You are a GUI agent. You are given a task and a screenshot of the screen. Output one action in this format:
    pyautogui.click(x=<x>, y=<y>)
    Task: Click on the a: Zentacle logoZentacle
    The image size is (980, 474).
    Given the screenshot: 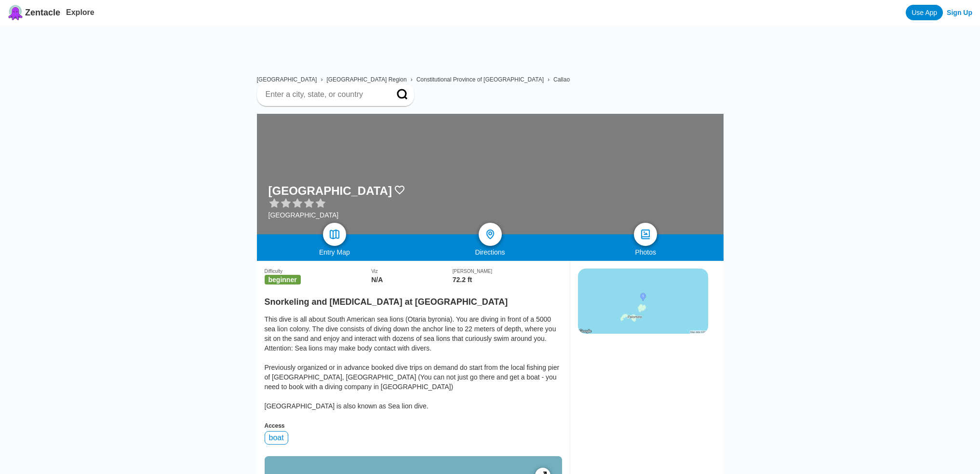 What is the action you would take?
    pyautogui.click(x=33, y=13)
    